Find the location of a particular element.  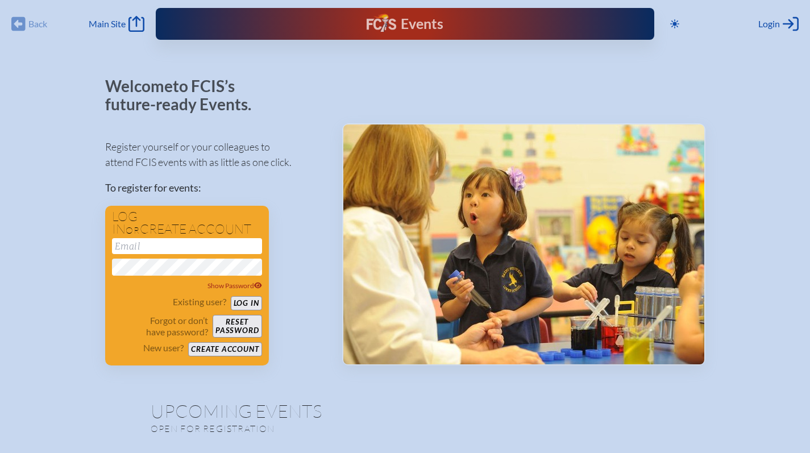

button: Log in is located at coordinates (246, 303).